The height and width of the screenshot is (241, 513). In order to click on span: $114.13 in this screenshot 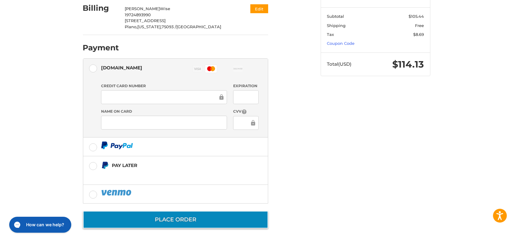, I will do `click(408, 64)`.